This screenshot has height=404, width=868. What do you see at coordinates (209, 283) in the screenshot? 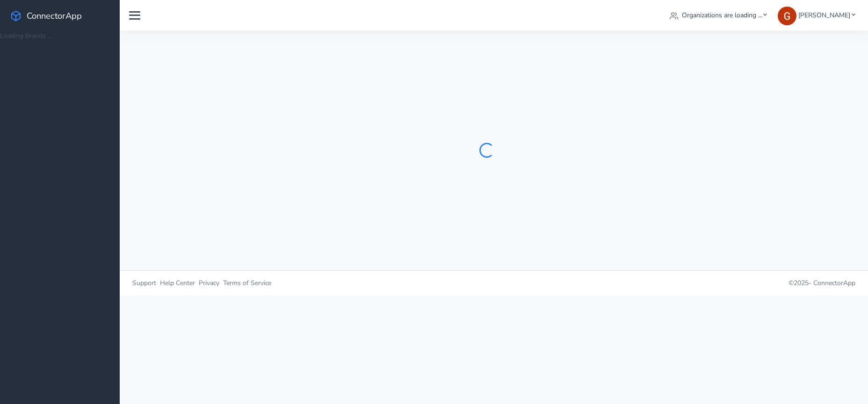
I see `span: Privacy` at bounding box center [209, 283].